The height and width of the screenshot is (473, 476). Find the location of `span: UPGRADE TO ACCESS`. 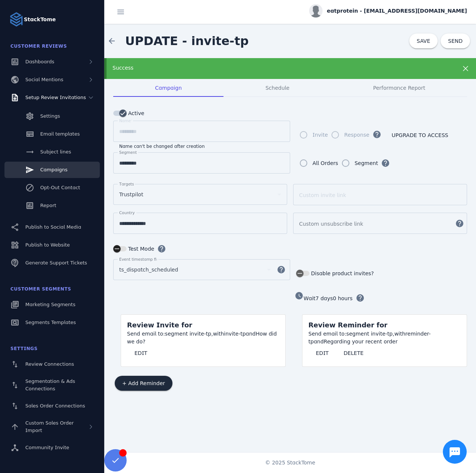

span: UPGRADE TO ACCESS is located at coordinates (420, 135).